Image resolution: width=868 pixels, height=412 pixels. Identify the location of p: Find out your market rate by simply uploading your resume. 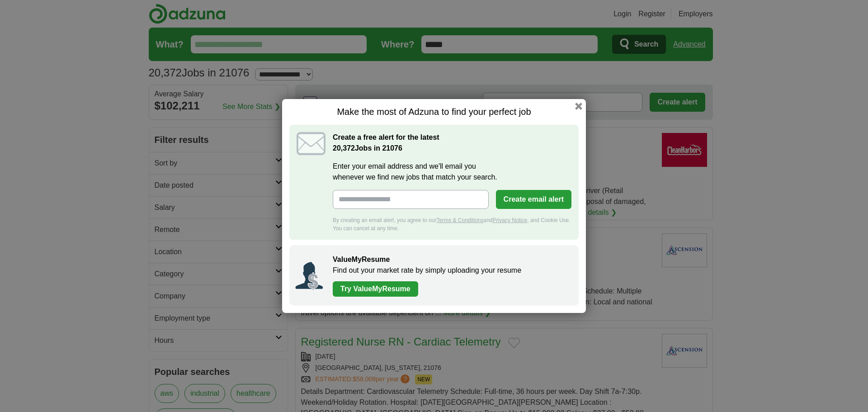
(451, 270).